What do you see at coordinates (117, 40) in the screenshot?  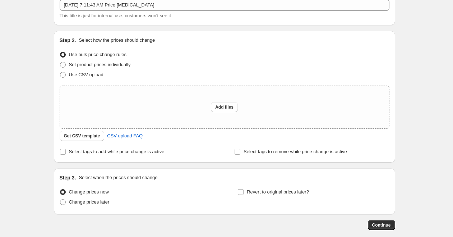 I see `p: Select how the prices should change` at bounding box center [117, 40].